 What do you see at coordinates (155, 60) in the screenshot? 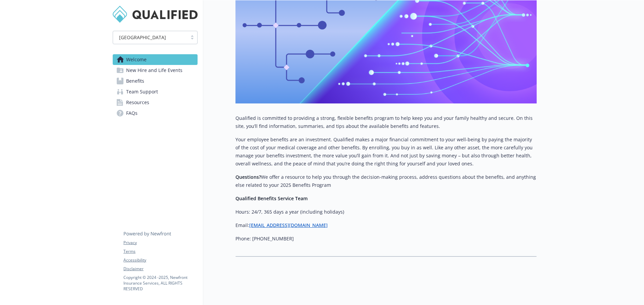
I see `a: Welcome` at bounding box center [155, 60].